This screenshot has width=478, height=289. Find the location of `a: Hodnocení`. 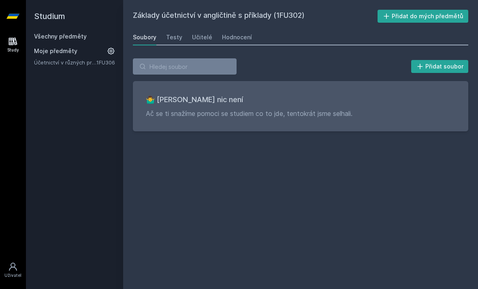

a: Hodnocení is located at coordinates (237, 37).